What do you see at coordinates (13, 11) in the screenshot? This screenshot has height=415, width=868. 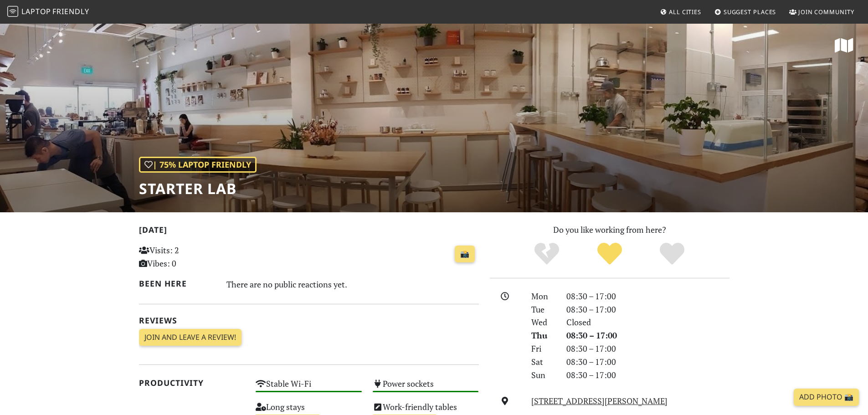 I see `img: LaptopFriendly` at bounding box center [13, 11].